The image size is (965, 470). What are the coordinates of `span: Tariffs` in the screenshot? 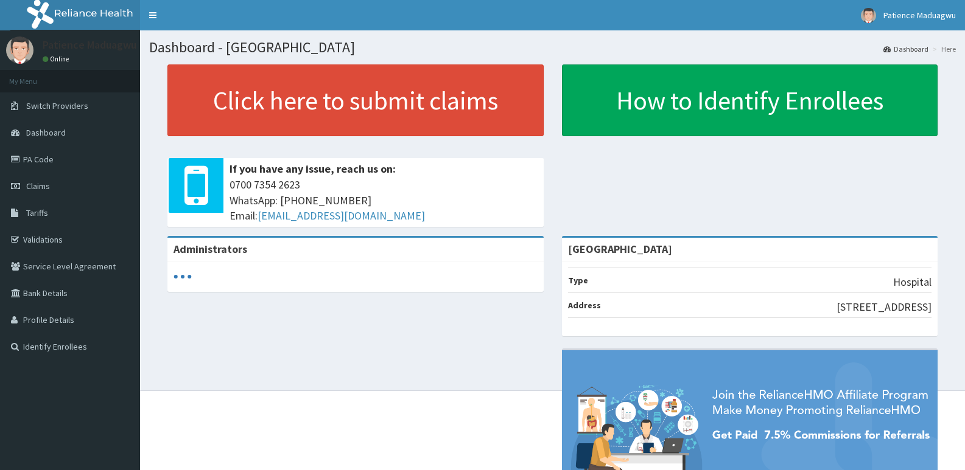 It's located at (37, 213).